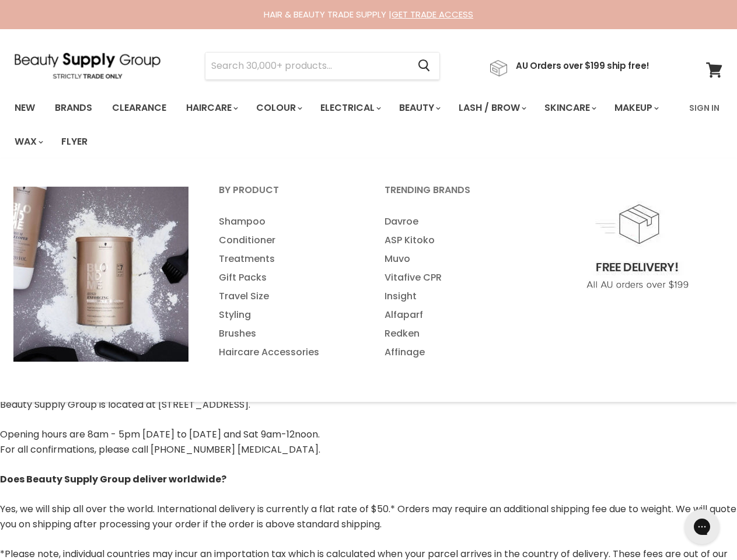  I want to click on button: Gorgias live chat, so click(23, 22).